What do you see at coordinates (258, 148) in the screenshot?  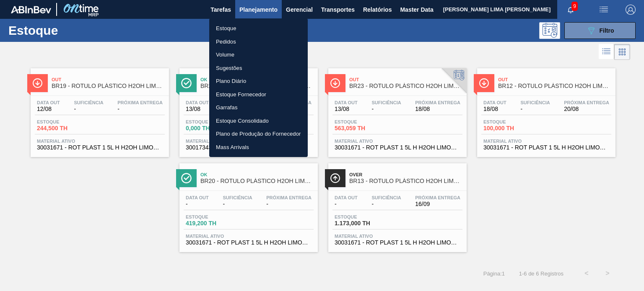 I see `a: Mass Arrivals` at bounding box center [258, 148].